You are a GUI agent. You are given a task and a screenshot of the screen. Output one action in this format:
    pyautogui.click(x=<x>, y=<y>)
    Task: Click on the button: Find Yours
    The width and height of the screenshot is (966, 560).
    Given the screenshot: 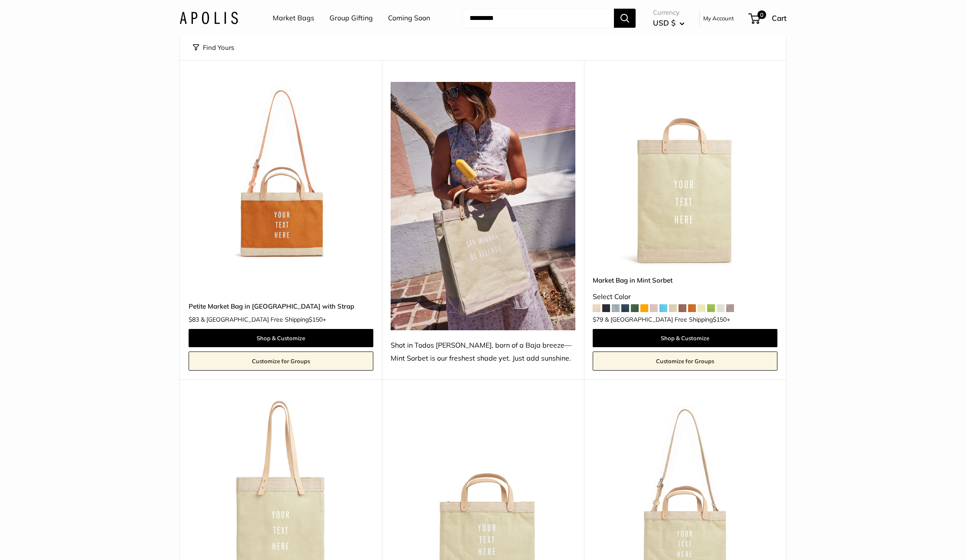 What is the action you would take?
    pyautogui.click(x=213, y=48)
    